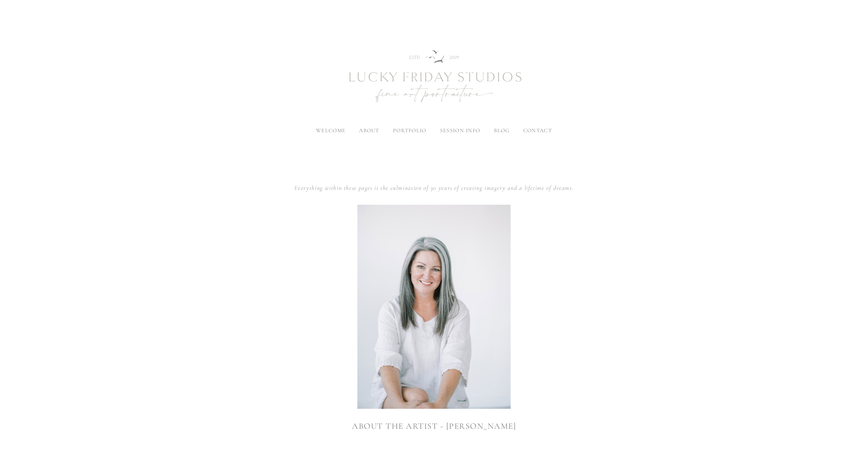 The width and height of the screenshot is (868, 462). What do you see at coordinates (330, 130) in the screenshot?
I see `span: welcome` at bounding box center [330, 130].